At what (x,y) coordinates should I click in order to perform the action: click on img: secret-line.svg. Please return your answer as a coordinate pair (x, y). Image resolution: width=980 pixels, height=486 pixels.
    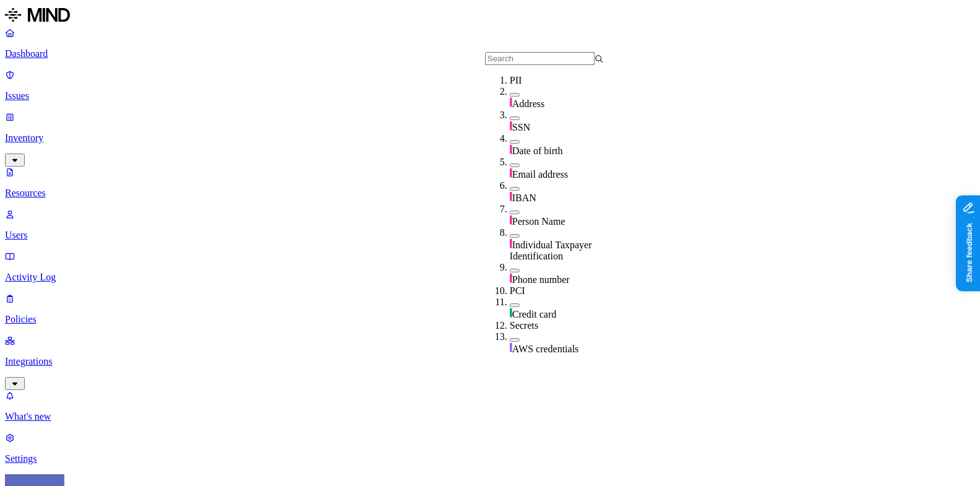
    Looking at the image, I should click on (511, 347).